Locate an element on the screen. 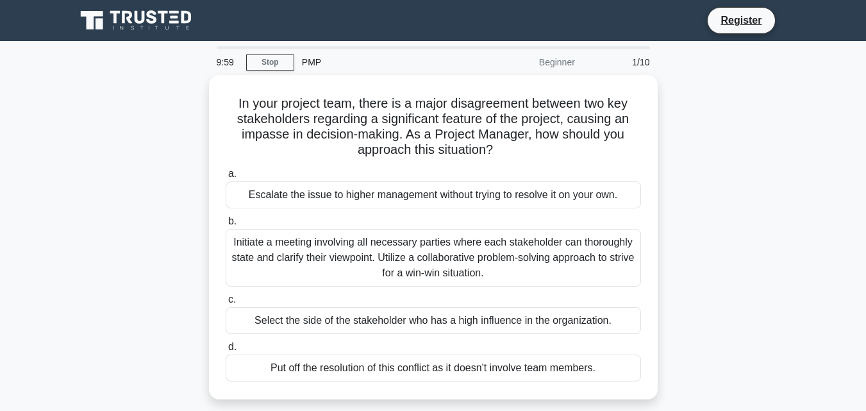 The width and height of the screenshot is (866, 411). span: a. is located at coordinates (232, 173).